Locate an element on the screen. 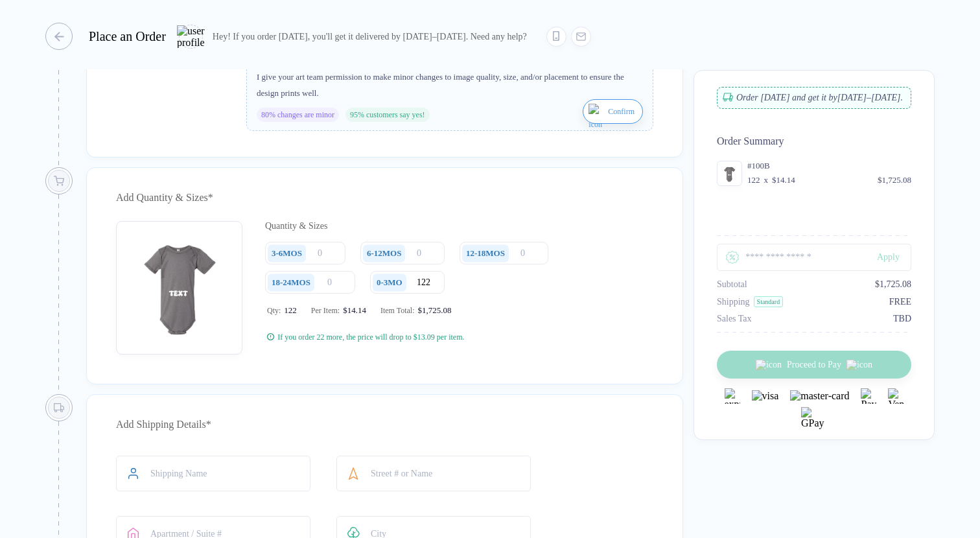  img: Paypal is located at coordinates (869, 396).